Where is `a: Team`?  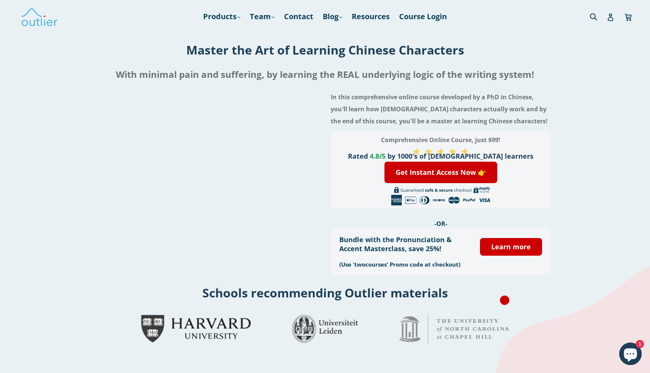 a: Team is located at coordinates (262, 17).